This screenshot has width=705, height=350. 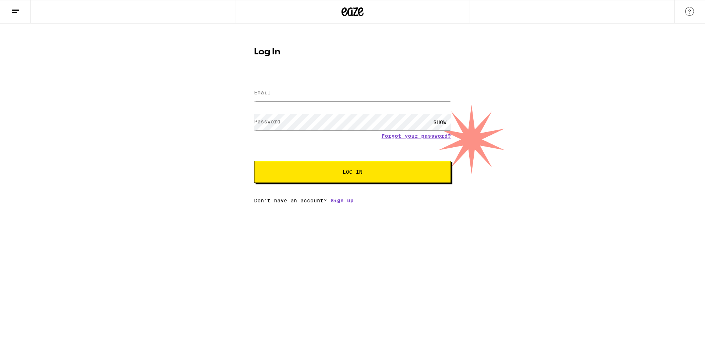 I want to click on span: Log In, so click(x=353, y=172).